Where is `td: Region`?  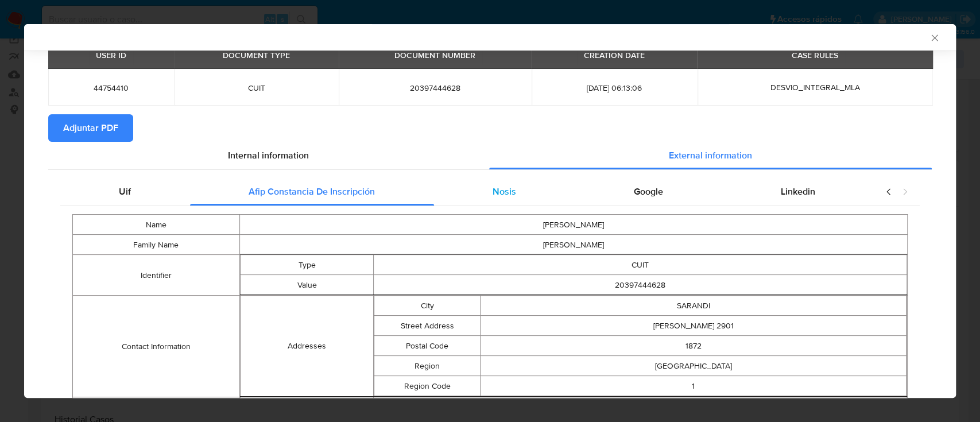
td: Region is located at coordinates (427, 366).